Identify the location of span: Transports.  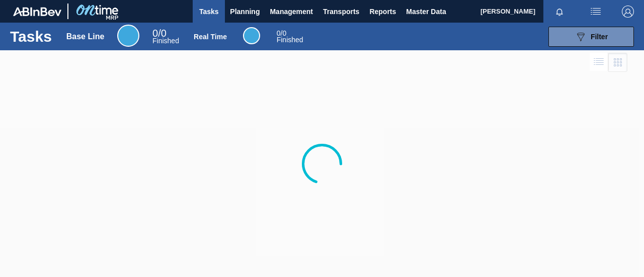
(341, 12).